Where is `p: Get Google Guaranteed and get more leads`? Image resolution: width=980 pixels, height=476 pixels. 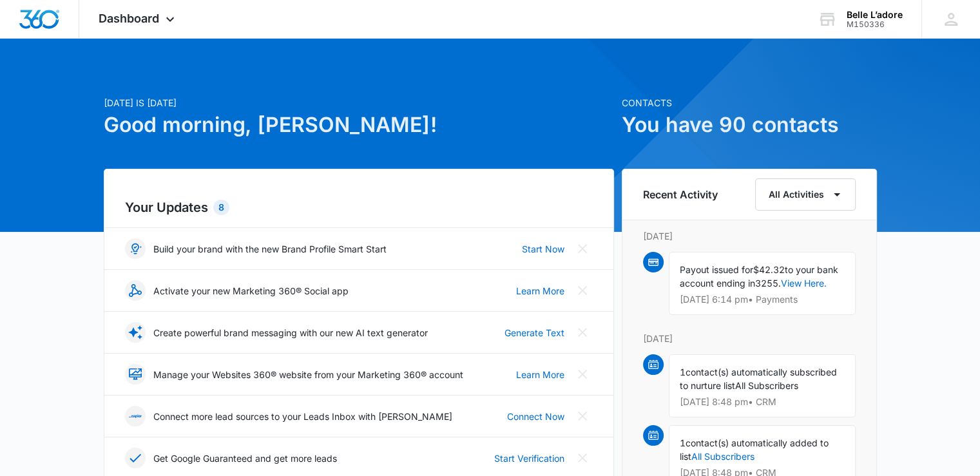 p: Get Google Guaranteed and get more leads is located at coordinates (245, 458).